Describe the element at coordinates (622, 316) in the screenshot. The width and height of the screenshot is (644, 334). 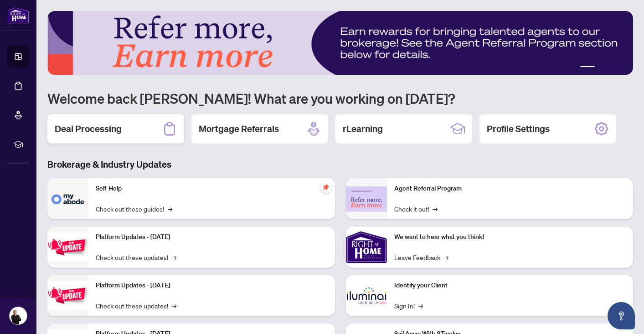
I see `button: Open asap` at that location.